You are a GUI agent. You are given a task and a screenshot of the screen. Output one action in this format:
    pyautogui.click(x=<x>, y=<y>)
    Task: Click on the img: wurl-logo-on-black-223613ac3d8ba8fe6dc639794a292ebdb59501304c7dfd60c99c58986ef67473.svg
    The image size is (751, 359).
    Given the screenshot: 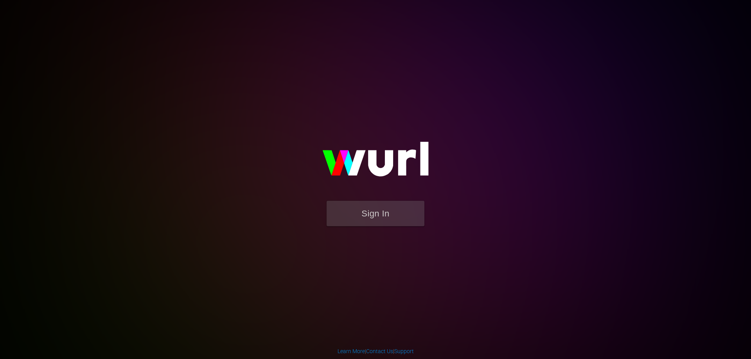 What is the action you would take?
    pyautogui.click(x=375, y=163)
    